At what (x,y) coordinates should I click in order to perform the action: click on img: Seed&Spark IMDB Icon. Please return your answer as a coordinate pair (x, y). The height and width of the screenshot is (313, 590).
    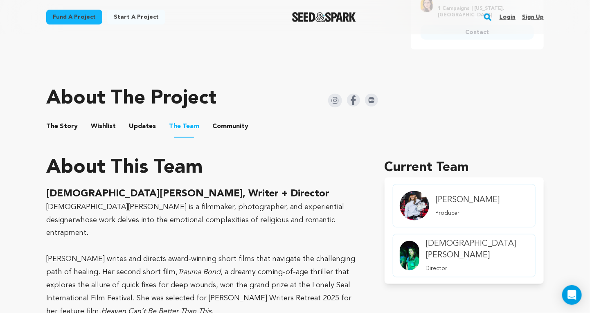
    Looking at the image, I should click on (372, 100).